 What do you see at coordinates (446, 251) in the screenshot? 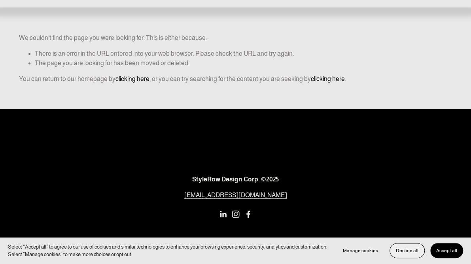
I see `span: Accept all` at bounding box center [446, 251].